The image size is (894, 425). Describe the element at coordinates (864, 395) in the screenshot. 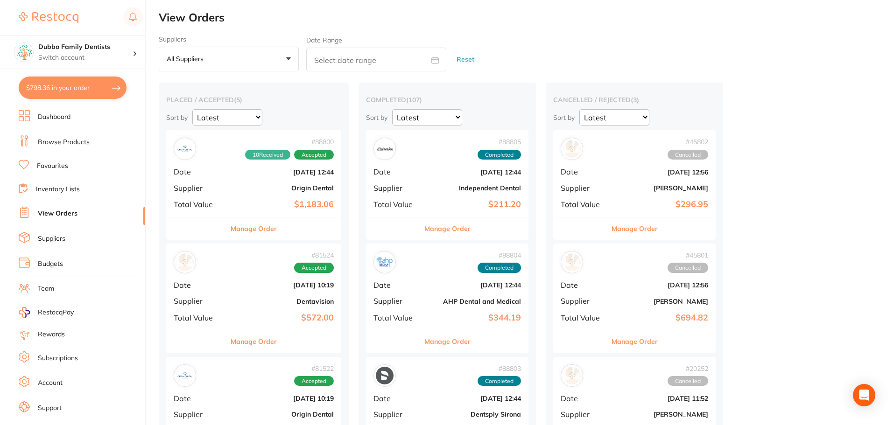

I see `div: Open Intercom Messenger` at that location.